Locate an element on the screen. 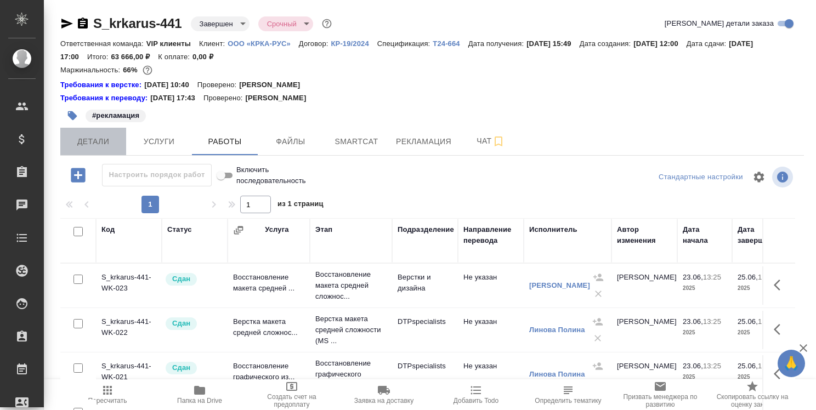 The image size is (816, 410). span: Заявка на доставку is located at coordinates (384, 401).